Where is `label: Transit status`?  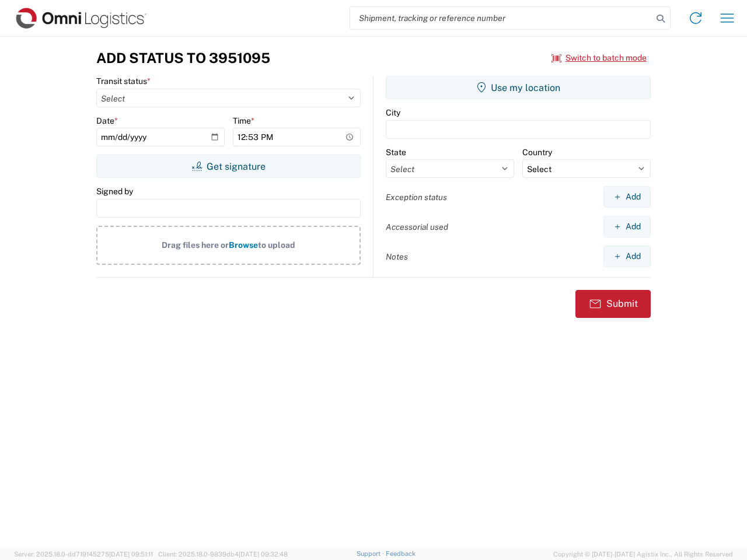
label: Transit status is located at coordinates (123, 81).